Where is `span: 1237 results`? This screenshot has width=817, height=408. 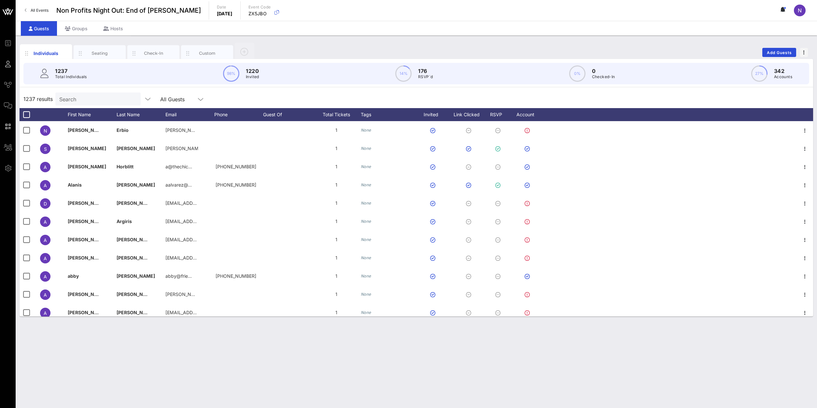 span: 1237 results is located at coordinates (38, 99).